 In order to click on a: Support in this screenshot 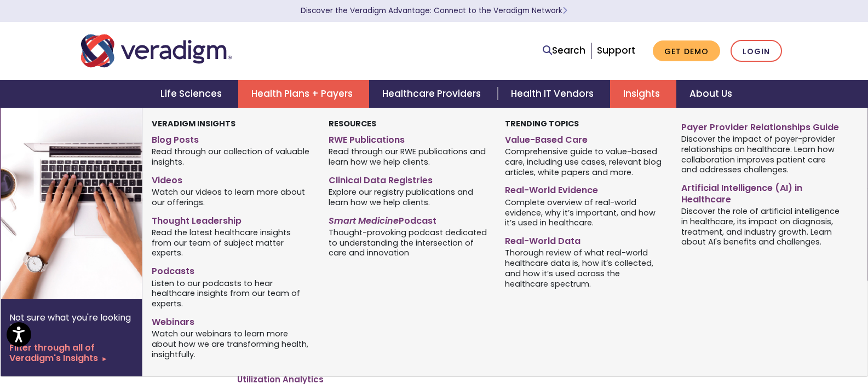, I will do `click(616, 50)`.